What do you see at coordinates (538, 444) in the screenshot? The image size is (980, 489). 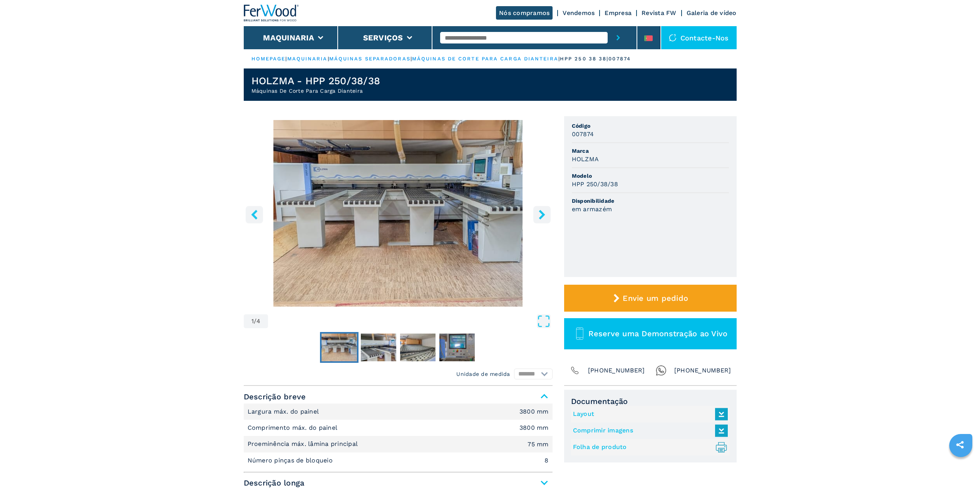 I see `em: 75 mm` at bounding box center [538, 444].